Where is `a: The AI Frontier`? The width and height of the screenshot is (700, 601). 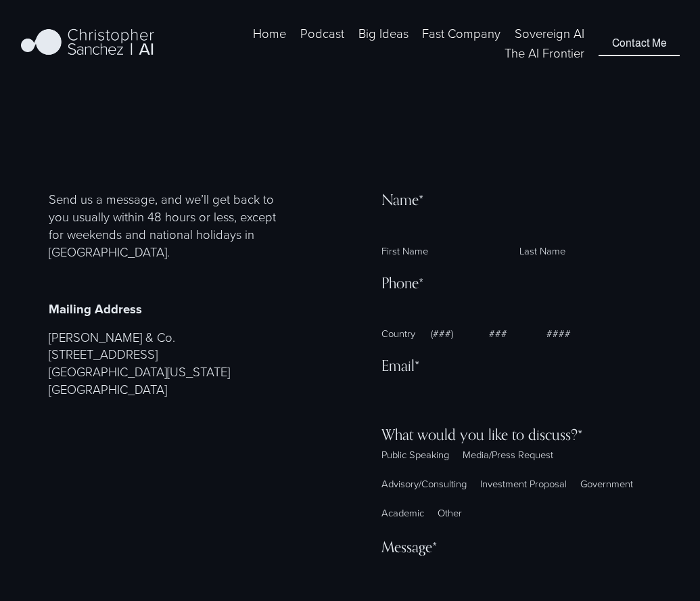
a: The AI Frontier is located at coordinates (545, 53).